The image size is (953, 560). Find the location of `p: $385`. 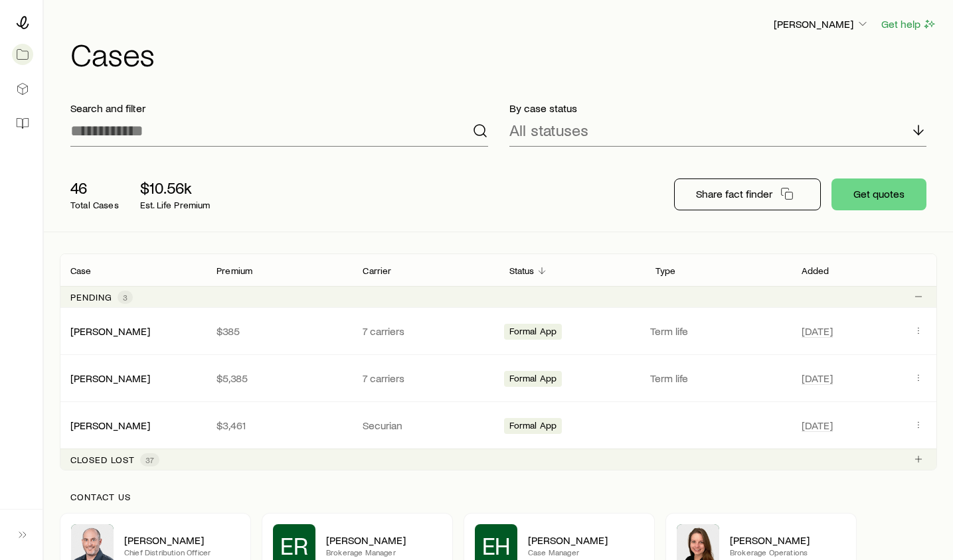

p: $385 is located at coordinates (279, 331).